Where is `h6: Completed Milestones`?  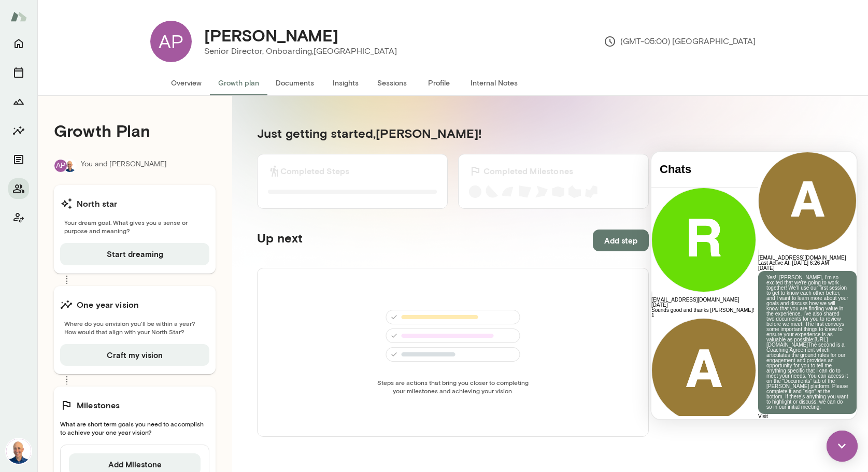
h6: Completed Milestones is located at coordinates (528, 171).